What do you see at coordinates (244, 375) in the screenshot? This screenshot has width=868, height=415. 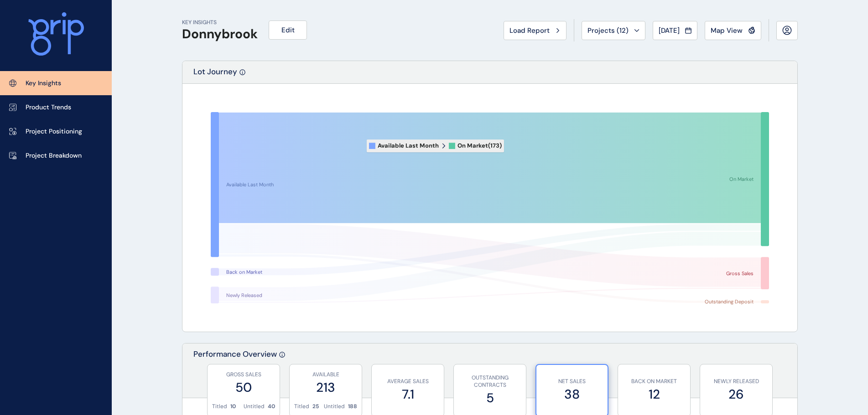 I see `p: GROSS SALES` at bounding box center [244, 375].